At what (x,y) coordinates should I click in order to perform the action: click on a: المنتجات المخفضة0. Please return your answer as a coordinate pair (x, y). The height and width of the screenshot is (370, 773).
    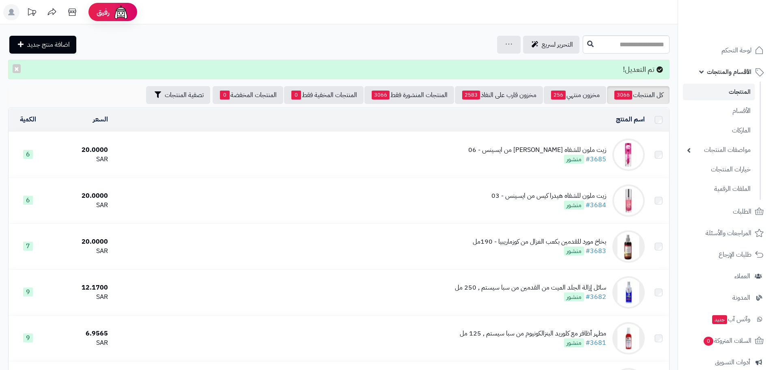
    Looking at the image, I should click on (248, 95).